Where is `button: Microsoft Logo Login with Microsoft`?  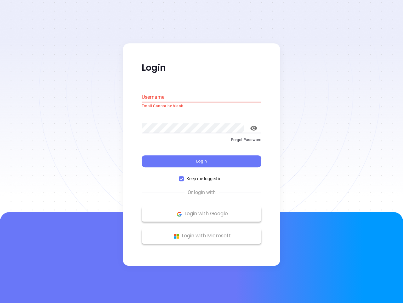 button: Microsoft Logo Login with Microsoft is located at coordinates (202, 236).